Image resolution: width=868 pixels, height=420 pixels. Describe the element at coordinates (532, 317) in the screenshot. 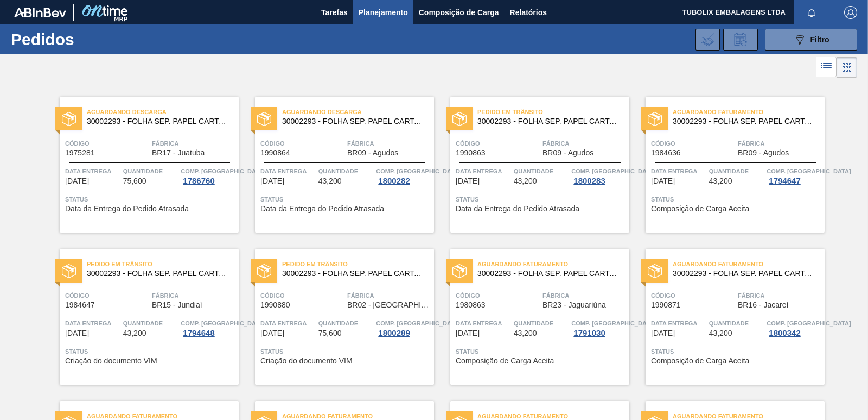

I see `a: statusAguardando Faturamento30002293 - FOLHA SEP. PAPEL CARTAO 1200x1000M 350gCódigo1980863Fábric...` at that location.